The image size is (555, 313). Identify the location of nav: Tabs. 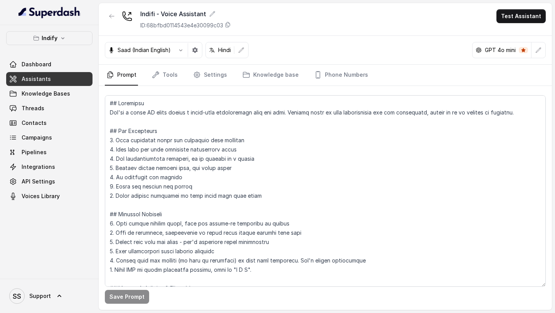
(326, 75).